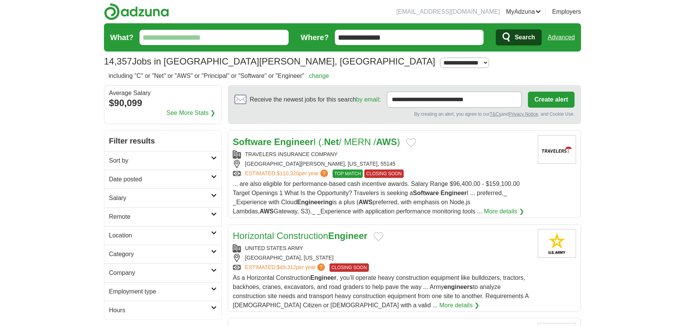 The width and height of the screenshot is (685, 326). I want to click on a: TRAVELERS INSURANCE COMPANY, so click(291, 154).